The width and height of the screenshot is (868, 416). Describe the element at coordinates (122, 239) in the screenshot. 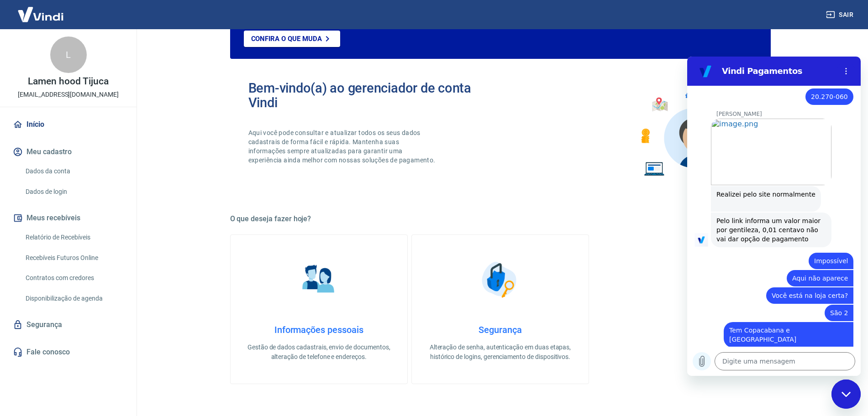

I see `span: Você está na loja certa?` at that location.